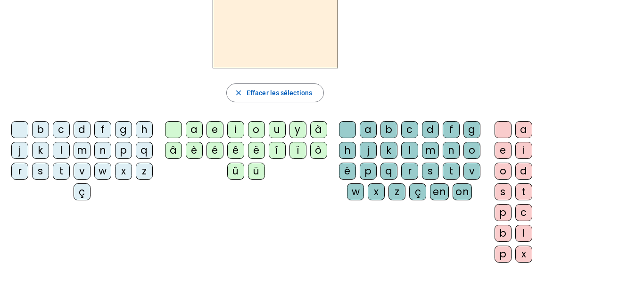 This screenshot has height=305, width=644. Describe the element at coordinates (236, 150) in the screenshot. I see `div: ê` at that location.